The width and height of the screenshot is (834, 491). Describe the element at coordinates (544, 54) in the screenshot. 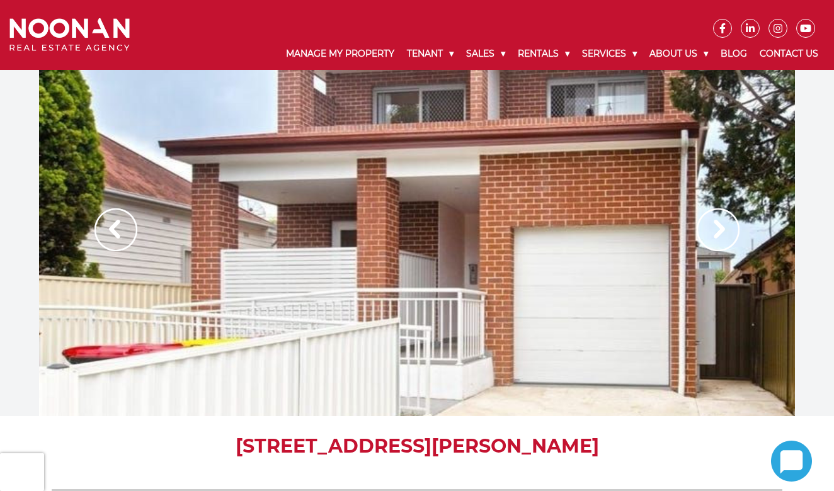

I see `a: Rentals` at that location.